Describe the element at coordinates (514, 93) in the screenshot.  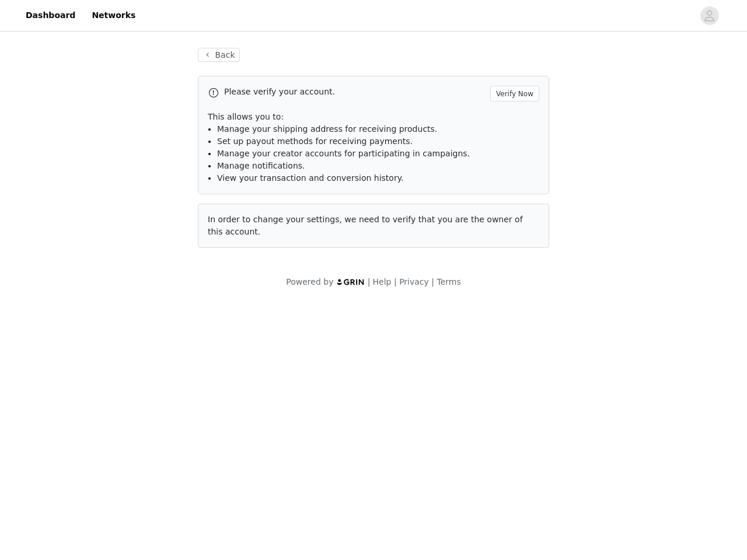
I see `button: Verify Now` at that location.